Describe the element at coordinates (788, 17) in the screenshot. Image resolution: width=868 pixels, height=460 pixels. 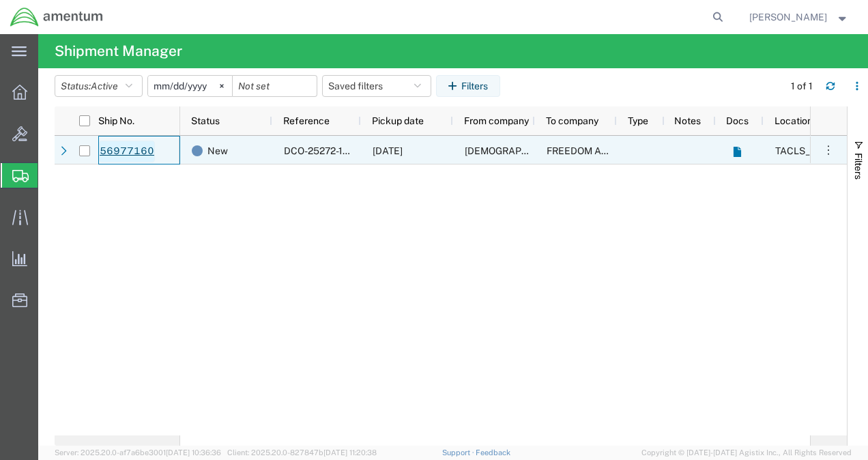
I see `span: Misuk Burger` at that location.